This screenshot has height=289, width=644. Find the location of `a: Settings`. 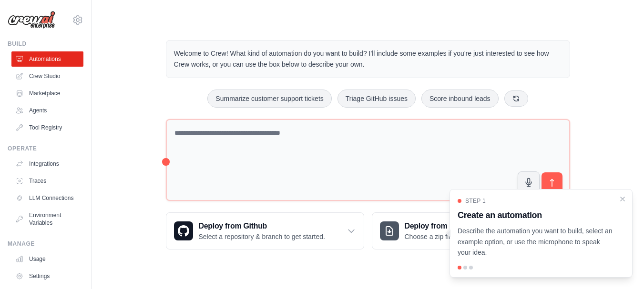

a: Settings is located at coordinates (47, 276).